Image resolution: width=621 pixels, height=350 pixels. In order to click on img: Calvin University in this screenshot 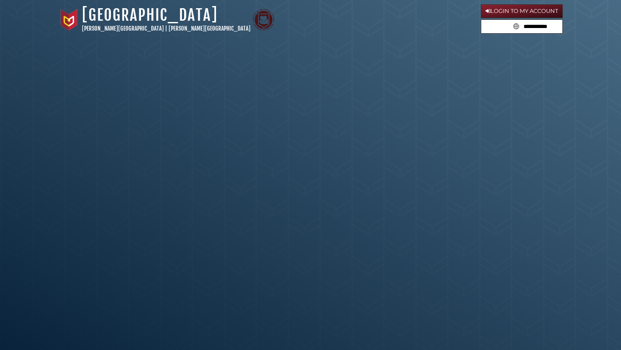, I will do `click(69, 20)`.